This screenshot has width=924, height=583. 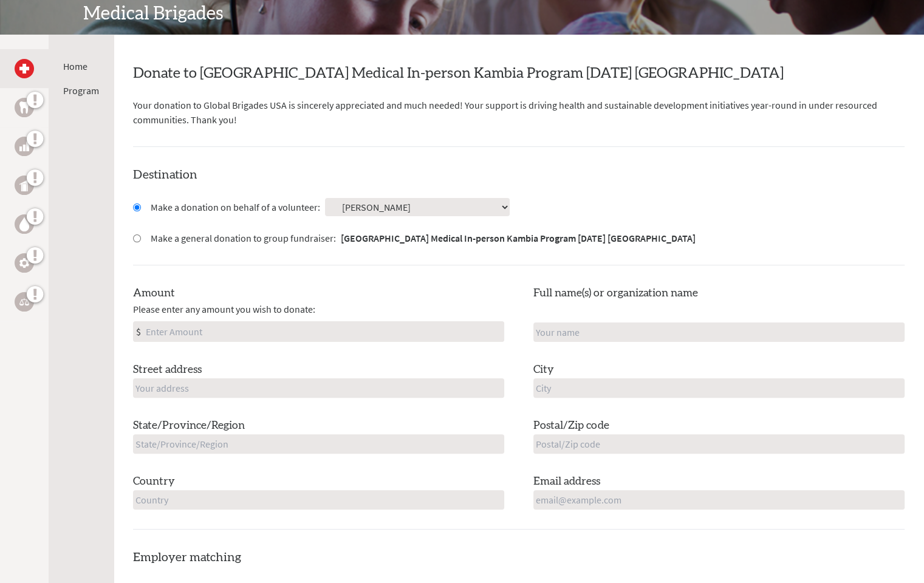 What do you see at coordinates (571, 426) in the screenshot?
I see `label: Postal/Zip code` at bounding box center [571, 426].